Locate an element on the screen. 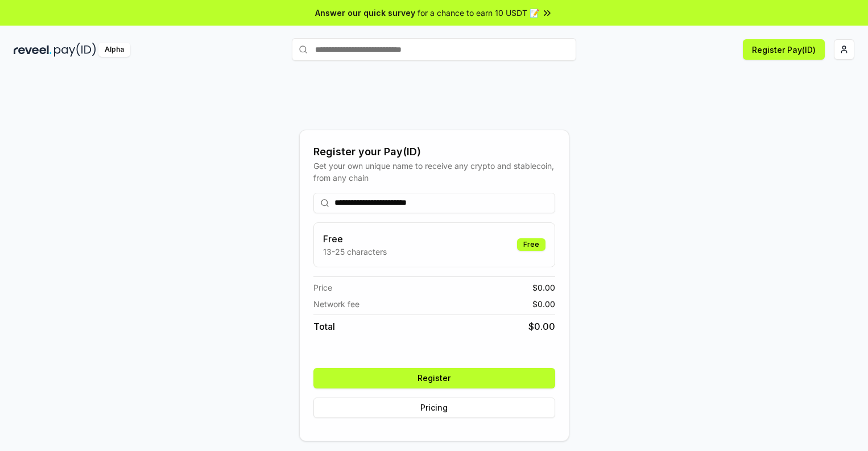  button: Pricing is located at coordinates (434, 408).